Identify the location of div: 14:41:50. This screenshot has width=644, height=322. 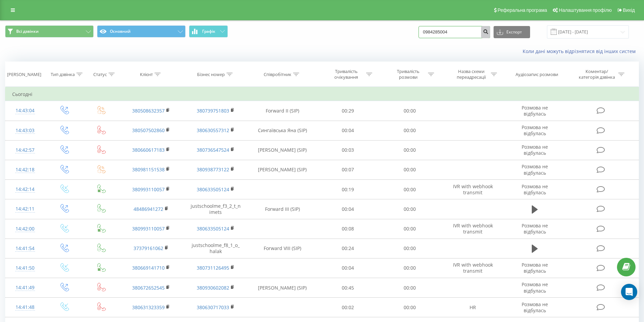
(25, 268).